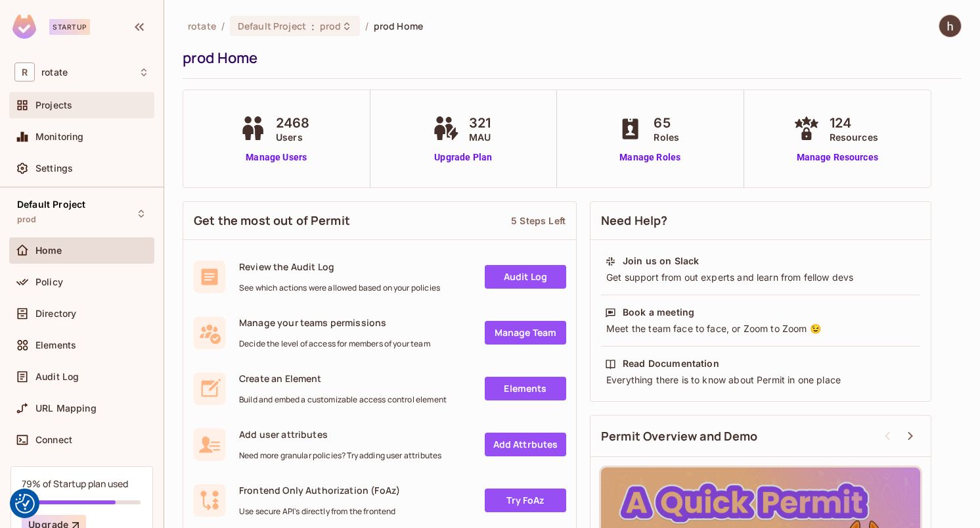 This screenshot has height=528, width=980. I want to click on span: Frontend Only Authorization (FoAz), so click(319, 490).